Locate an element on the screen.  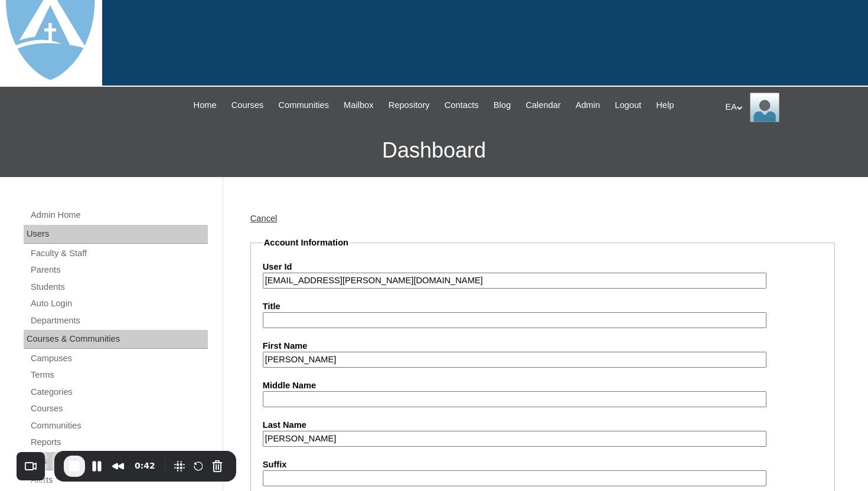
a: Blog is located at coordinates (502, 105).